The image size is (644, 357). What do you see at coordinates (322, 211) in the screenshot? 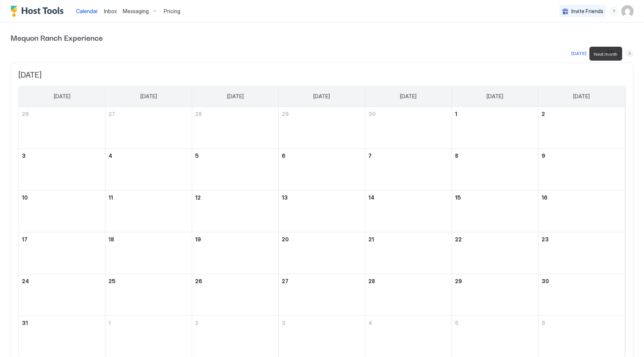
I see `td: May 13, 2026` at bounding box center [322, 211].